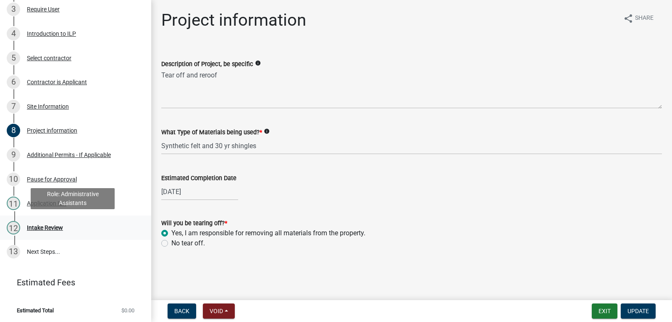  I want to click on span: Back, so click(182, 311).